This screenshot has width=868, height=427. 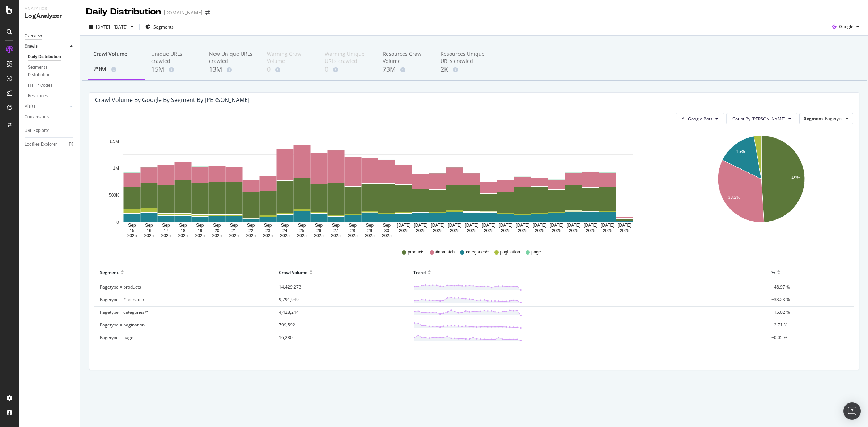 What do you see at coordinates (536, 252) in the screenshot?
I see `span: page` at bounding box center [536, 252].